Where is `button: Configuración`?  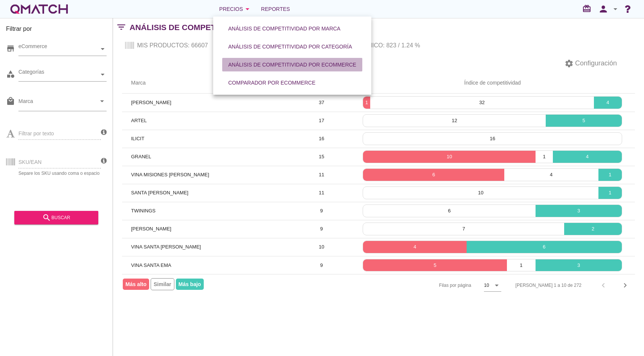
button: Configuración is located at coordinates (590, 64).